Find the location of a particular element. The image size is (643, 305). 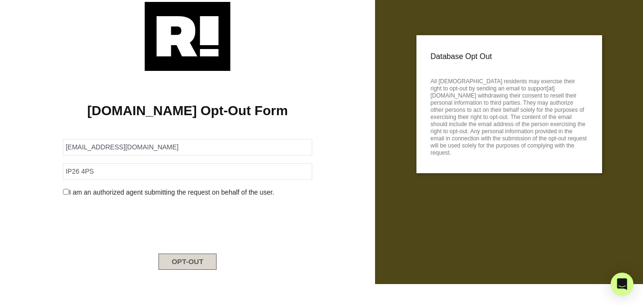

p: Database Opt Out is located at coordinates (509, 57).